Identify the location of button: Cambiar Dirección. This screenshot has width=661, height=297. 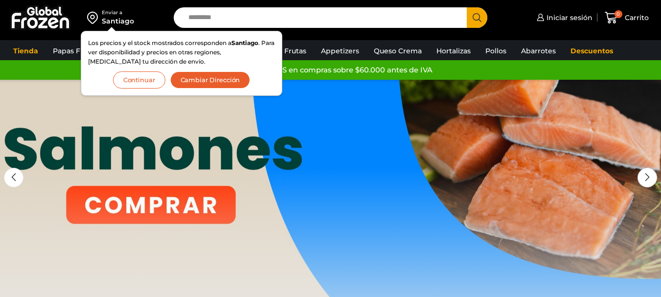
(210, 80).